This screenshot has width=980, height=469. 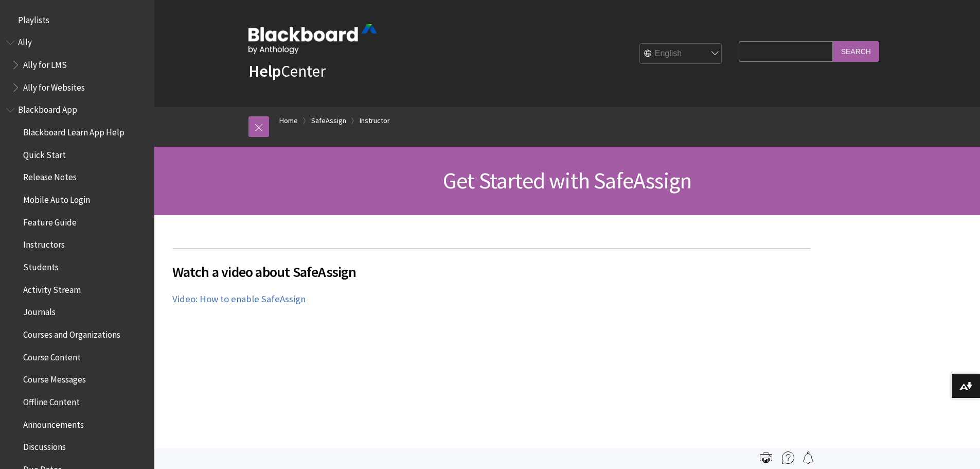 What do you see at coordinates (50, 175) in the screenshot?
I see `span: Release Notes` at bounding box center [50, 175].